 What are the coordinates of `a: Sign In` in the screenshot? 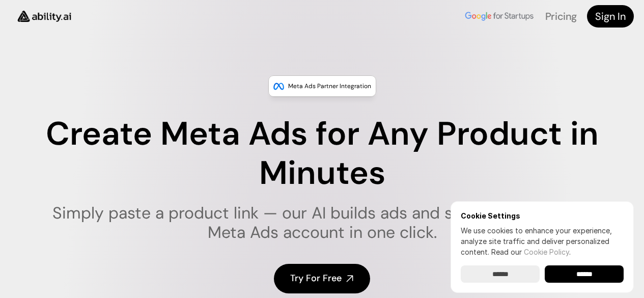 It's located at (610, 16).